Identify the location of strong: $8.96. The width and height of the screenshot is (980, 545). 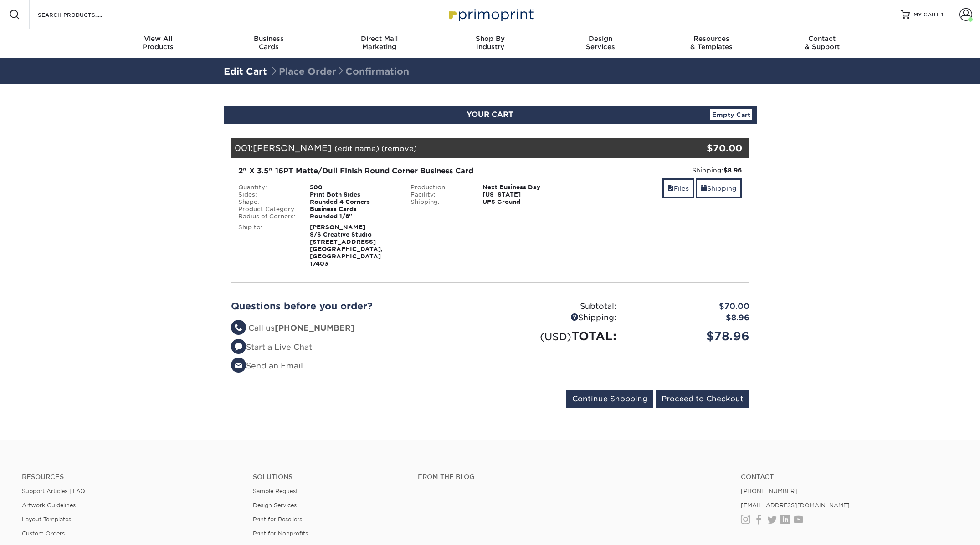
(733, 170).